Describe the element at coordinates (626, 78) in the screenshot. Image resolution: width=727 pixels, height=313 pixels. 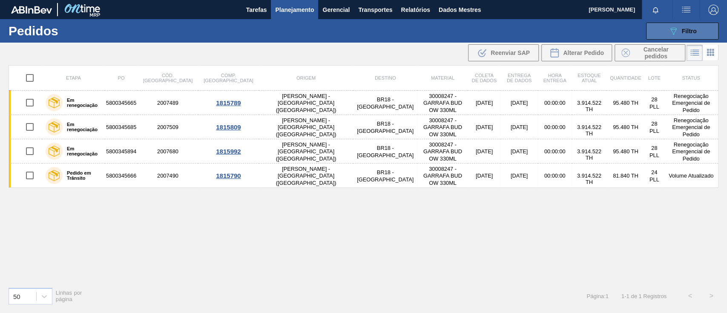
I see `font: Quantidade` at that location.